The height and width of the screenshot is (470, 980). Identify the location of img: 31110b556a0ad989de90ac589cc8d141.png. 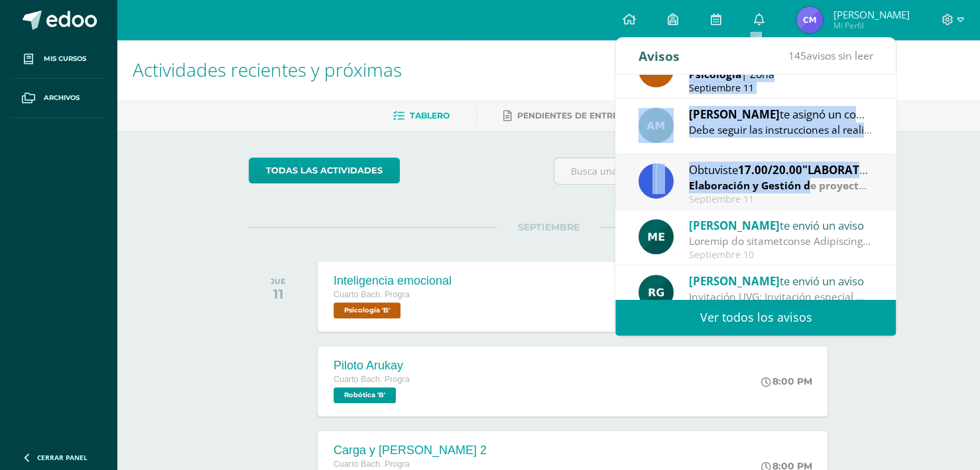
(810, 20).